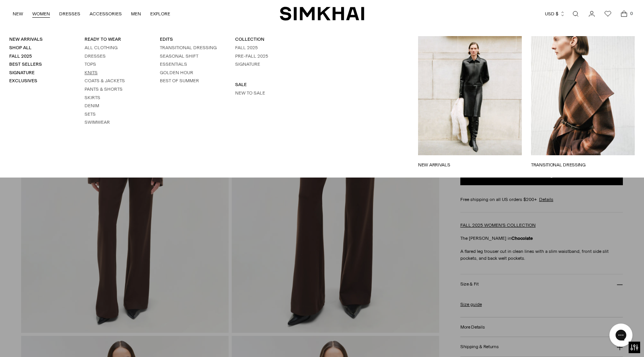 This screenshot has height=357, width=644. What do you see at coordinates (555, 14) in the screenshot?
I see `button: USD $` at bounding box center [555, 14].